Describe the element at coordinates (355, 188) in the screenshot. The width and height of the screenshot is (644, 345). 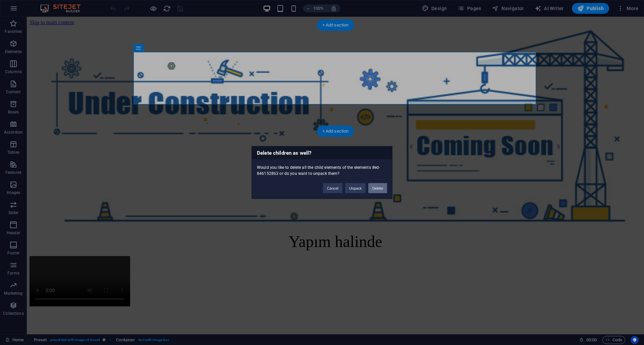
I see `button: Unpack` at that location.